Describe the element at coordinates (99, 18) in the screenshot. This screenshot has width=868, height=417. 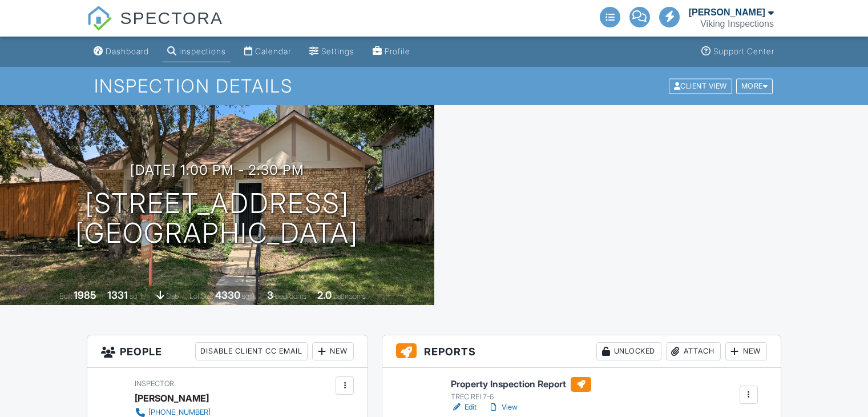
I see `img: The Best Home Inspection Software - Spectora` at that location.